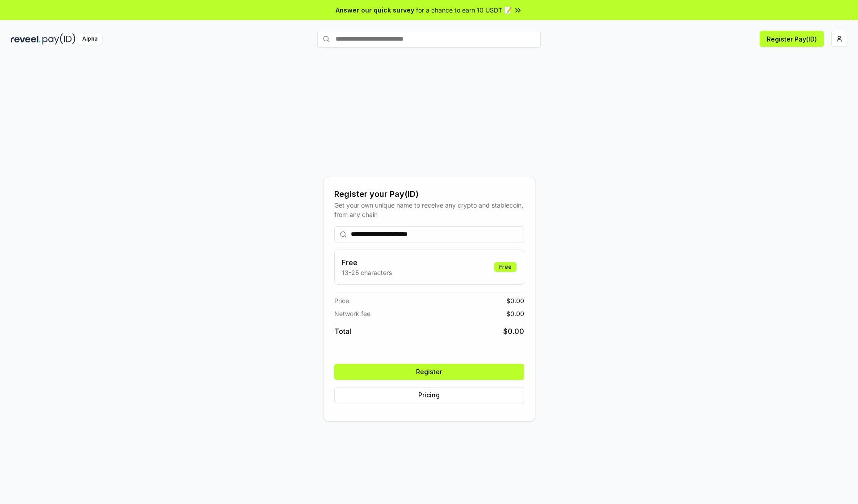 The height and width of the screenshot is (504, 858). I want to click on img: pay_id, so click(59, 39).